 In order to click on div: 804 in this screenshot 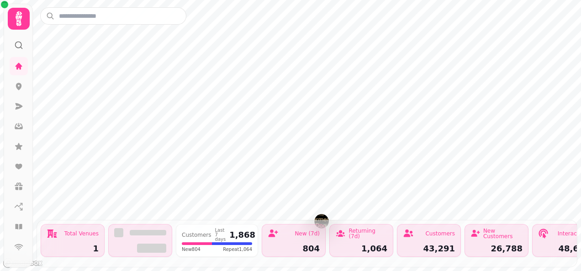, I will do `click(294, 249)`.